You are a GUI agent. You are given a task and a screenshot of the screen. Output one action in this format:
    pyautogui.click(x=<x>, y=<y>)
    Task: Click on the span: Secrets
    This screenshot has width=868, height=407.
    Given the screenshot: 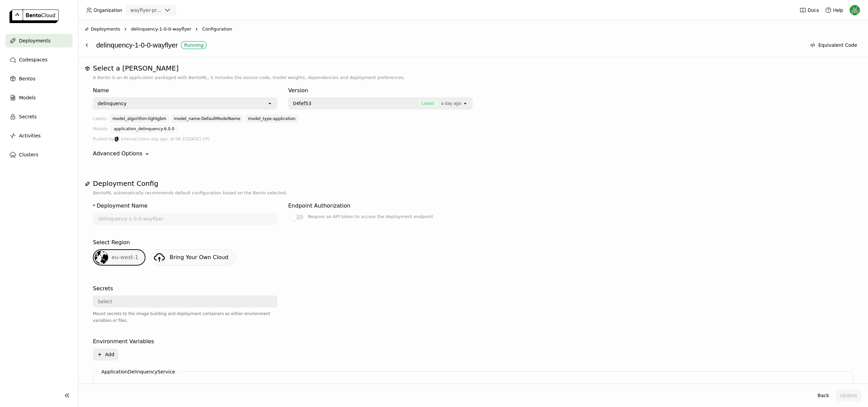 What is the action you would take?
    pyautogui.click(x=28, y=117)
    